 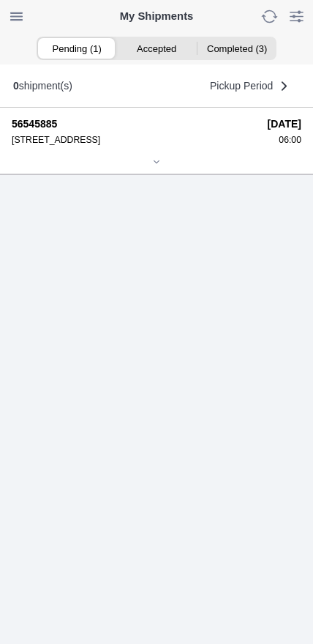 I want to click on div: shipment(s), so click(x=42, y=86).